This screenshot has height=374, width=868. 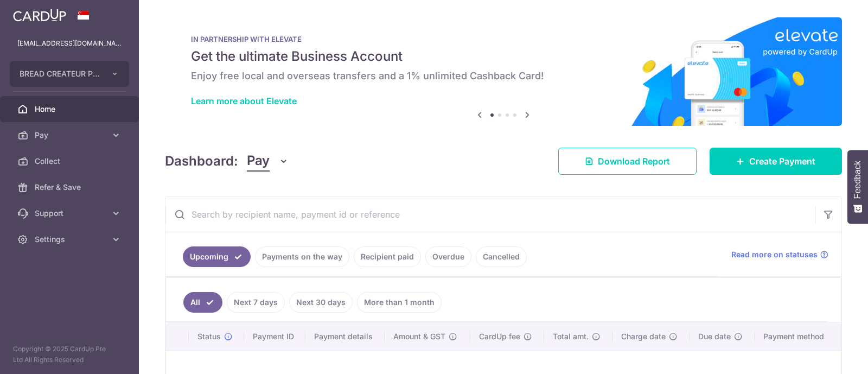 I want to click on a: Create Payment, so click(x=776, y=161).